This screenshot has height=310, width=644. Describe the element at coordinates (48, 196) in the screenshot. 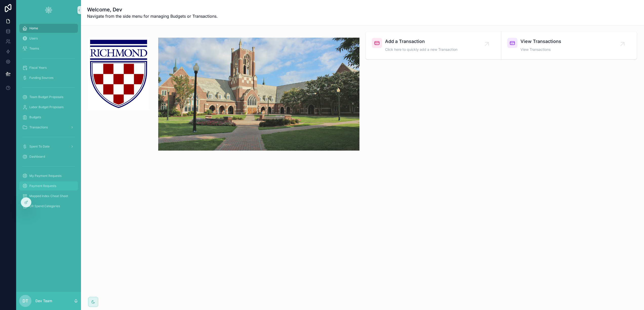

I see `a: Mapped Index Cheat Sheet` at that location.